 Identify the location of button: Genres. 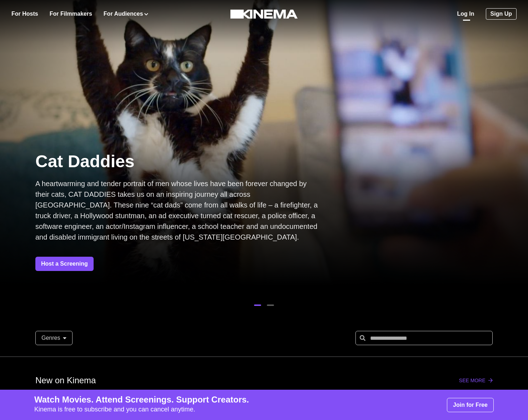
(54, 338).